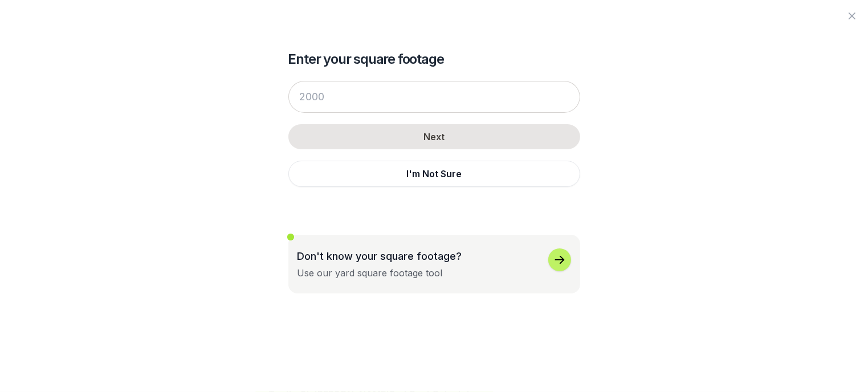  Describe the element at coordinates (380, 256) in the screenshot. I see `p: Don't know your square footage?` at that location.